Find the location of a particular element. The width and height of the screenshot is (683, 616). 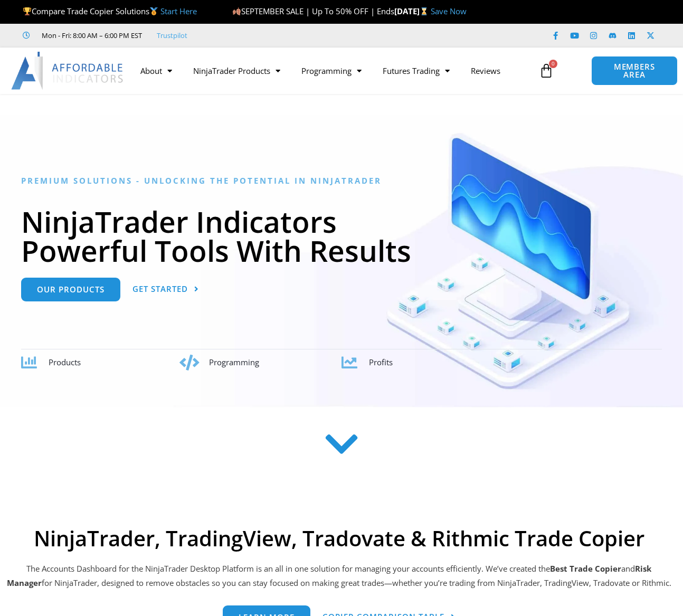

h1: NinjaTrader Indicators Powerful Tools With Results is located at coordinates (342, 236).